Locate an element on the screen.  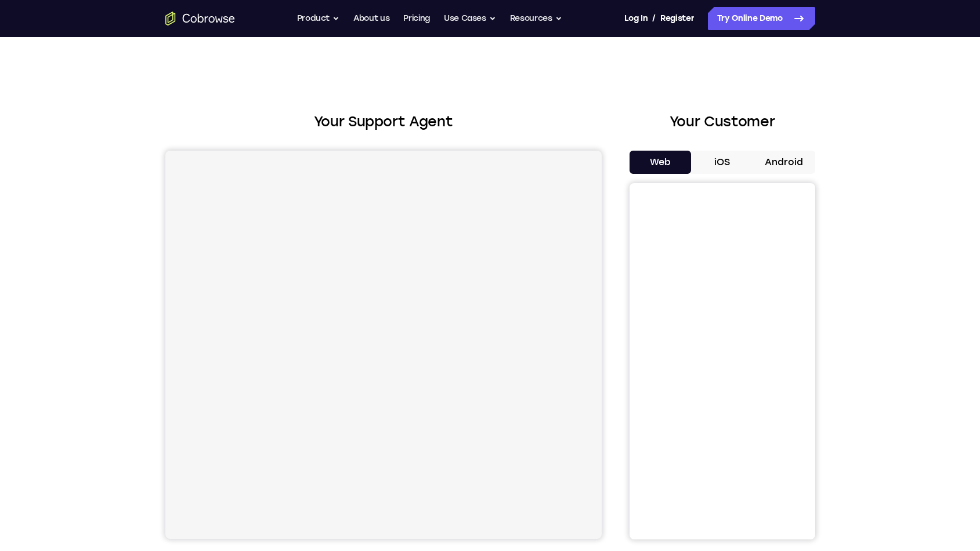
button: Web is located at coordinates (660, 162).